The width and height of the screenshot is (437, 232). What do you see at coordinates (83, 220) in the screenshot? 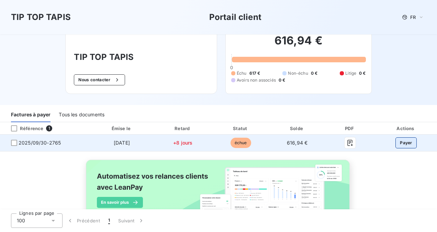
I see `button: Précédent` at bounding box center [83, 220].